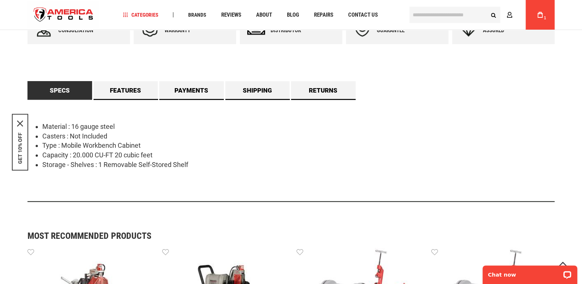 The image size is (582, 284). I want to click on button: Open LiveChat chat widget, so click(90, 14).